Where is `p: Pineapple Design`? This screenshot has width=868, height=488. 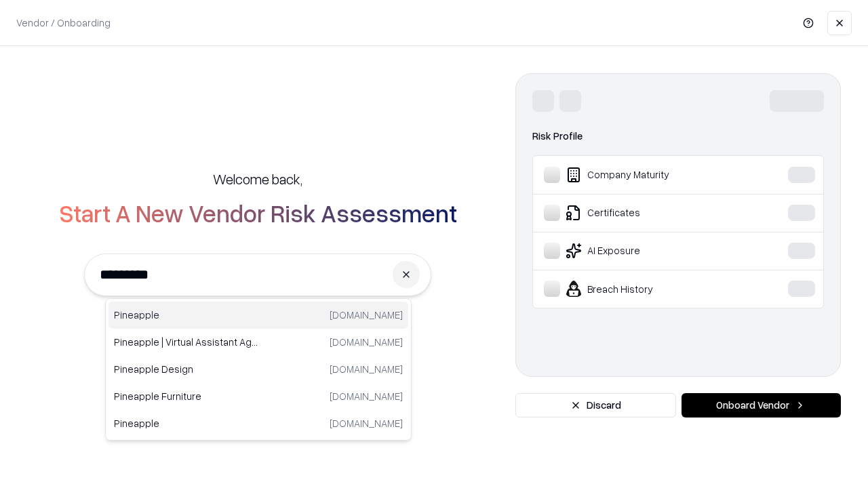 p: Pineapple Design is located at coordinates (186, 369).